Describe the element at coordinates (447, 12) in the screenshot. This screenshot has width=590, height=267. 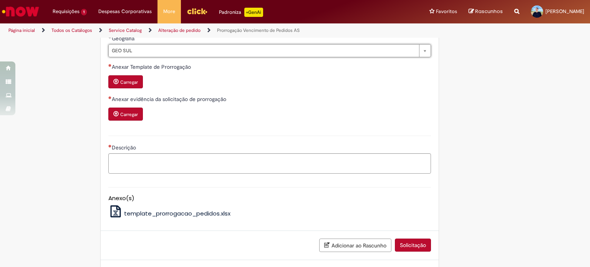
I see `span: Favoritos` at that location.